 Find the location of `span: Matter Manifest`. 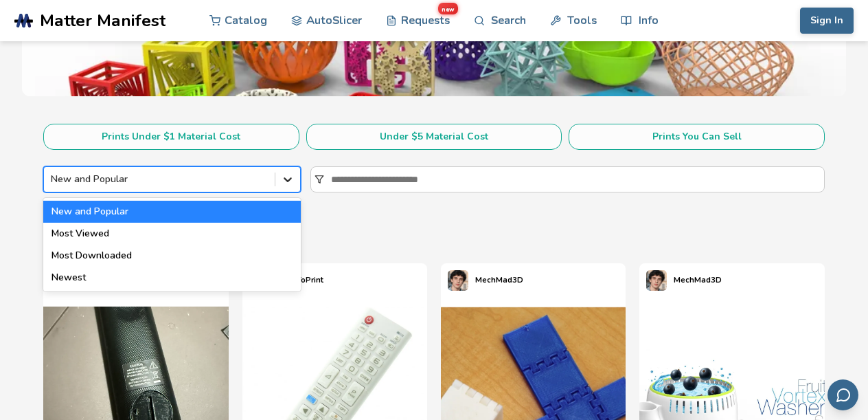

span: Matter Manifest is located at coordinates (102, 21).